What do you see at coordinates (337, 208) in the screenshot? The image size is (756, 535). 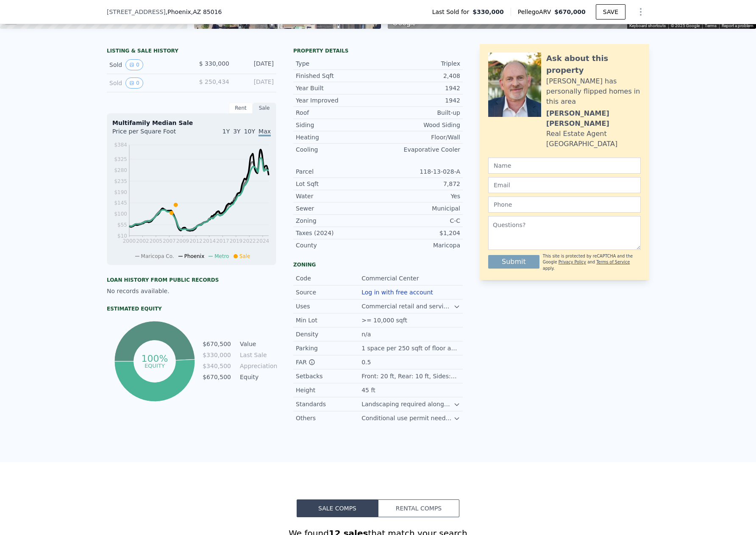 I see `div: Sewer` at bounding box center [337, 208].